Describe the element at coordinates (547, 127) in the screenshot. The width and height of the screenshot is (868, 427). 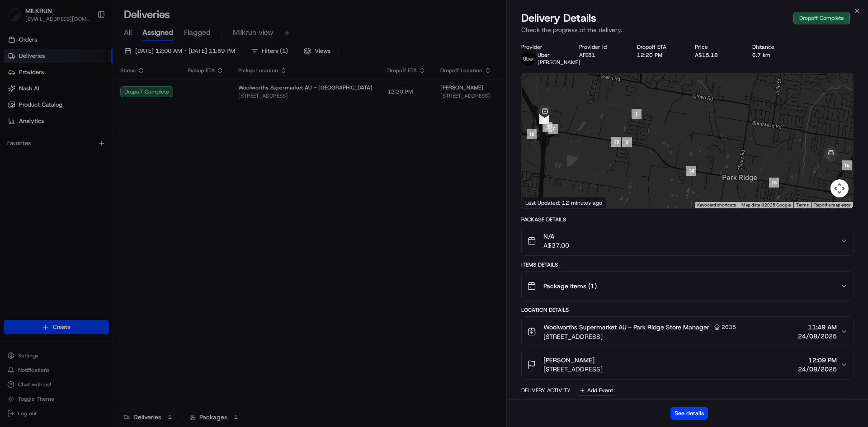
I see `div: 3` at that location.